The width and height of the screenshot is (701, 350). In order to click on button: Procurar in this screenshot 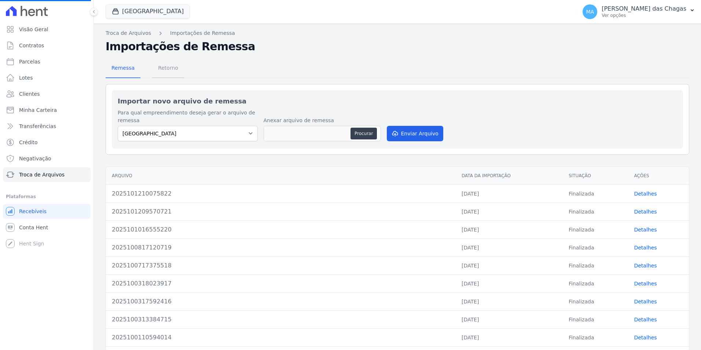, I will do `click(364, 134)`.